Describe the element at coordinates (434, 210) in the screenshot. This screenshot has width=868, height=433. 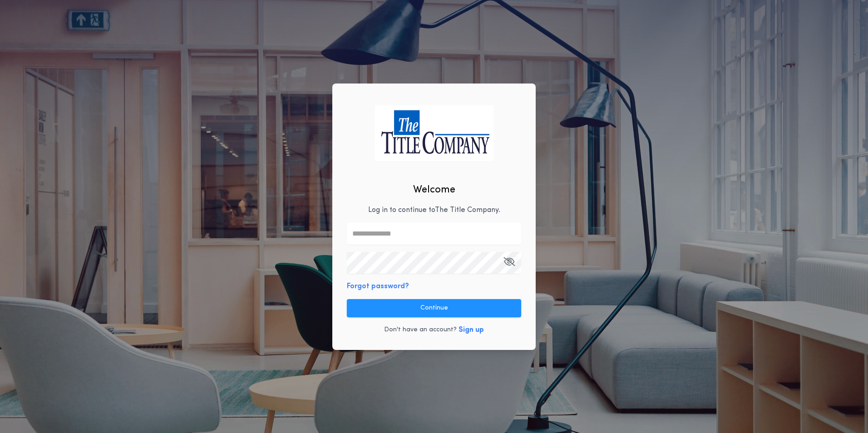
I see `p: Log in to continue to The Title Company .` at that location.